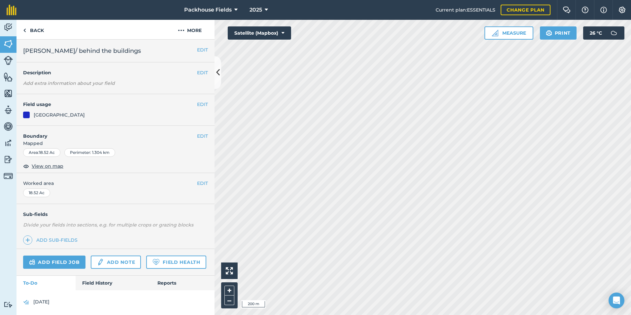  What do you see at coordinates (54, 262) in the screenshot?
I see `a: Add field job` at bounding box center [54, 262].